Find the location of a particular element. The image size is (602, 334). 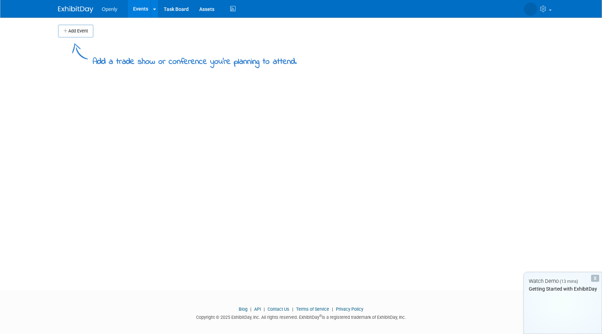

img: Tina Towers is located at coordinates (531, 9).